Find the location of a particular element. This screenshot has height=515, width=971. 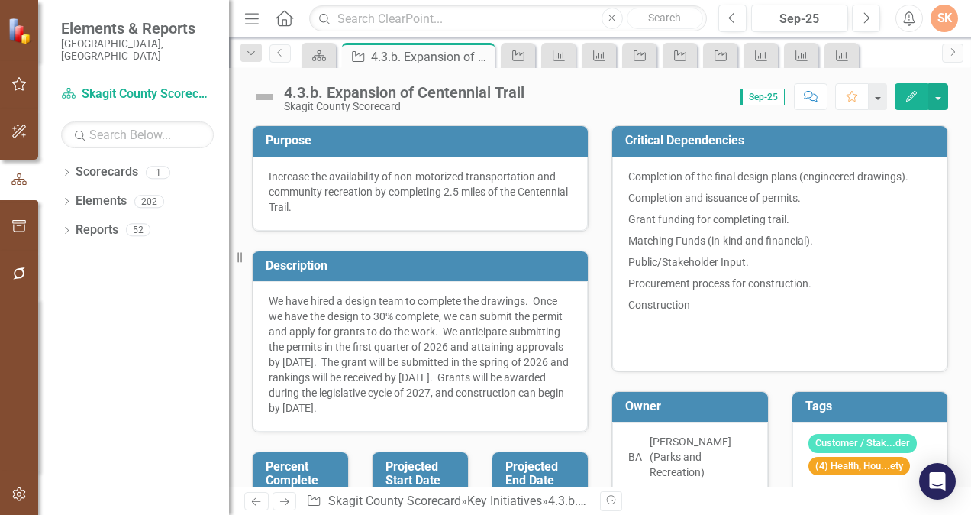

p: Matching Funds (in-kind and financial). is located at coordinates (780, 241).